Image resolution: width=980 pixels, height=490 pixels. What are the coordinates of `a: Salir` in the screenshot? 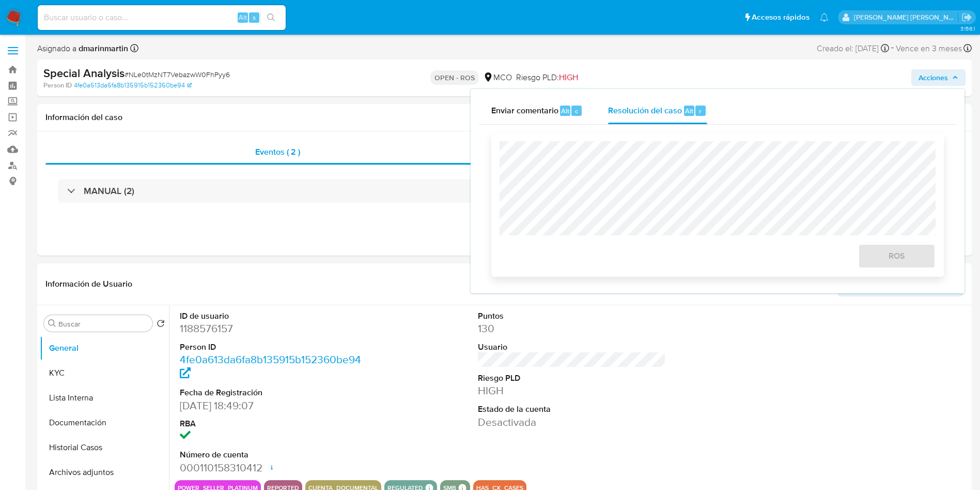 It's located at (967, 17).